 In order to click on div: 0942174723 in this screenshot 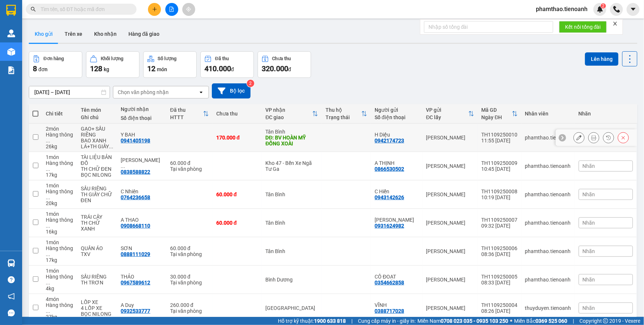, I will do `click(389, 141)`.